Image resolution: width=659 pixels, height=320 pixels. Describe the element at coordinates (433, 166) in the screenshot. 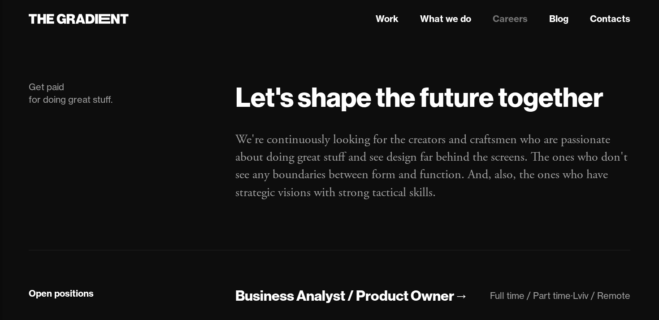

I see `p: We're continuously looking for the creators and craftsmen who are passionate about doing great st...` at that location.